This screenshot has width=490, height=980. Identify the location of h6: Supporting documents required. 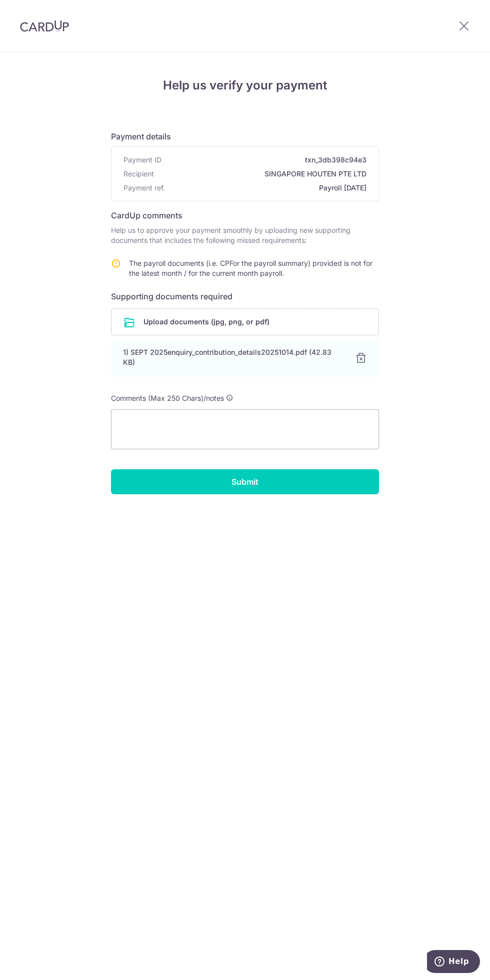
(245, 296).